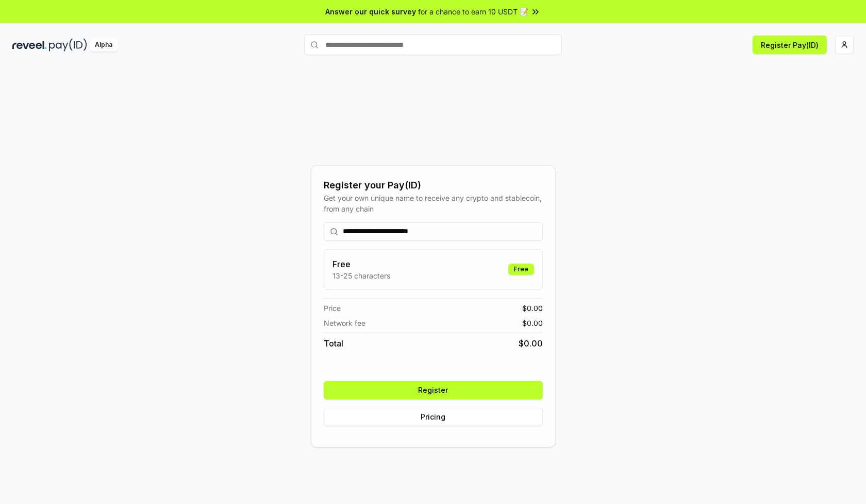  Describe the element at coordinates (362, 276) in the screenshot. I see `p: 13-25 characters` at that location.